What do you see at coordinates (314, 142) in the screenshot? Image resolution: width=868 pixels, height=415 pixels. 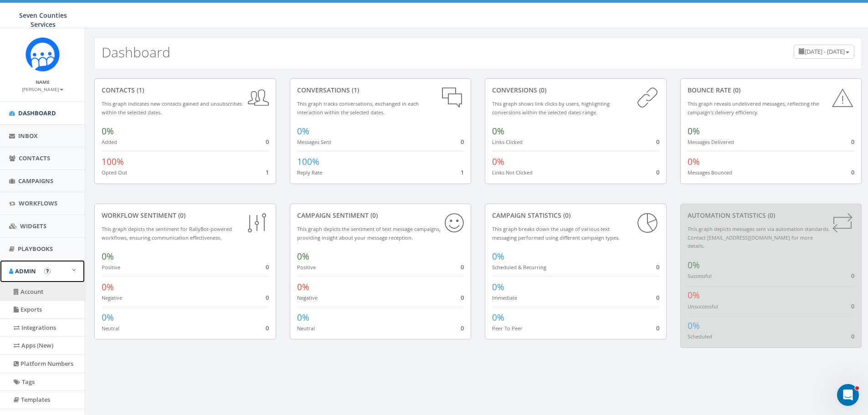 I see `small: Messages Sent` at bounding box center [314, 142].